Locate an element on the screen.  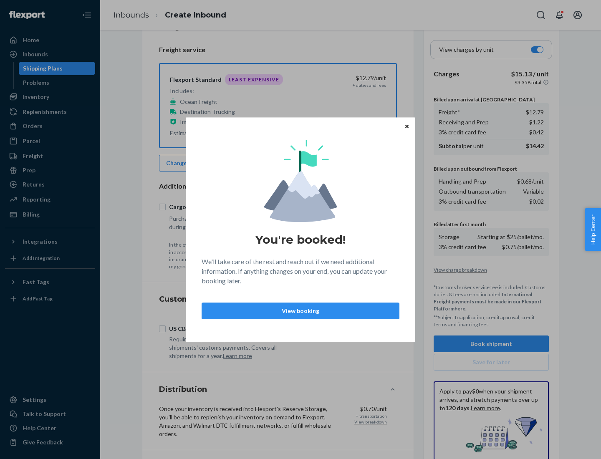
h1: You're booked! is located at coordinates (300, 240).